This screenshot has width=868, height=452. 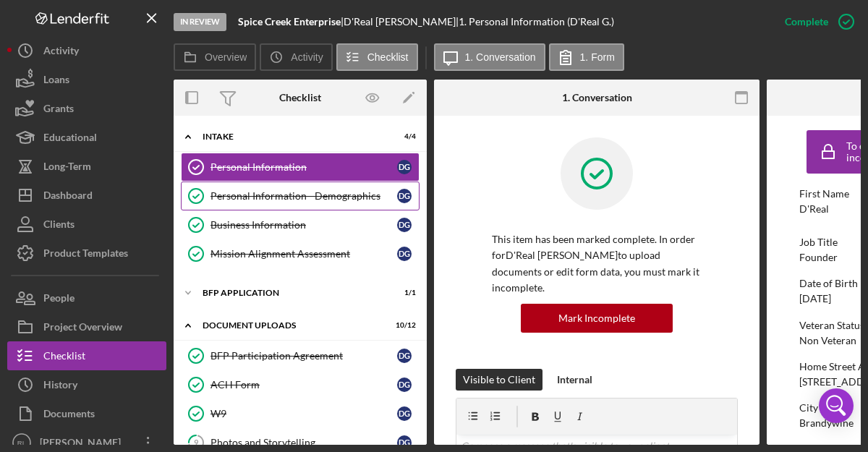 I want to click on label: Activity, so click(x=307, y=57).